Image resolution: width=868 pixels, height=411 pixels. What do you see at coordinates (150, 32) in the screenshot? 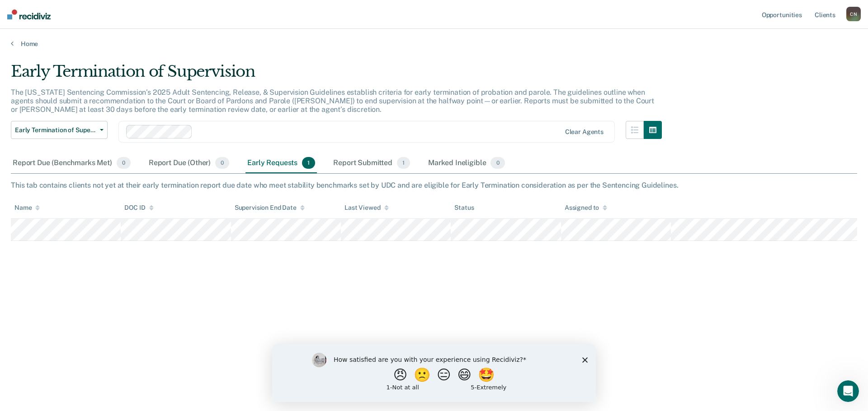
I see `button: 2` at bounding box center [150, 32].